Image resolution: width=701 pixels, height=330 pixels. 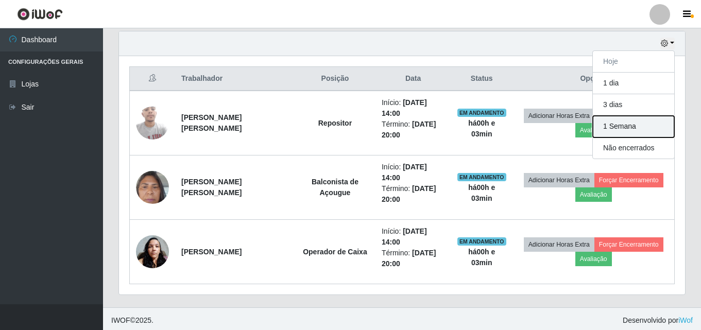 I want to click on img: 1706817877089.jpeg, so click(x=152, y=187).